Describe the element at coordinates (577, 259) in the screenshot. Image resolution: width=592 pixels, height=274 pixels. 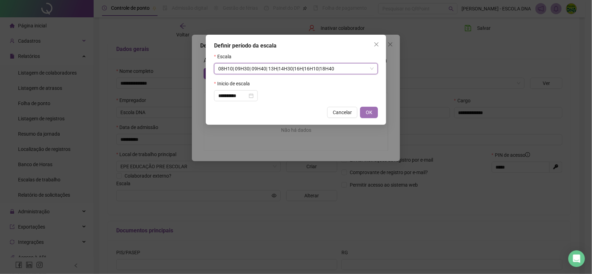
I see `div: Open Intercom Messenger` at that location.